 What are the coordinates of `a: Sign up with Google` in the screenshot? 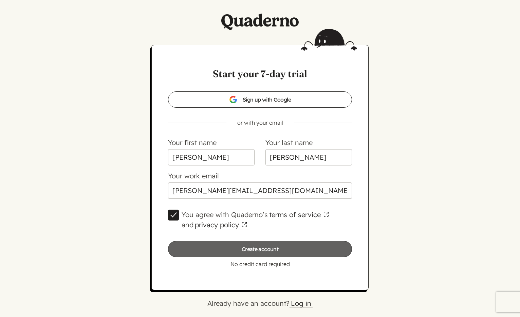 It's located at (260, 100).